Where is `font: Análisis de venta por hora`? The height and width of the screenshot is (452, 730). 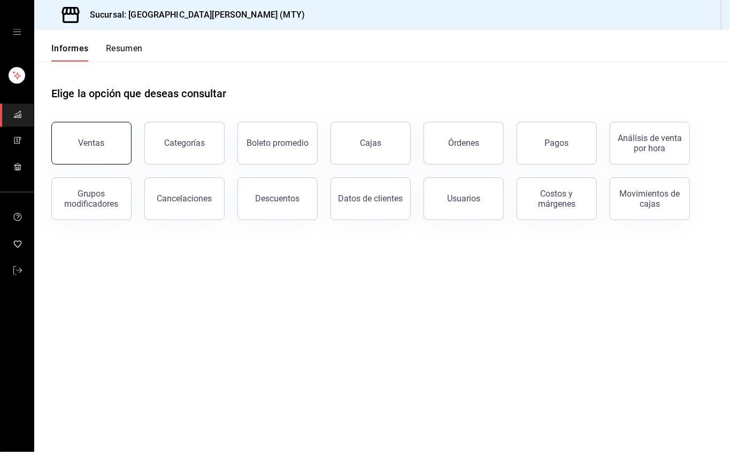 font: Análisis de venta por hora is located at coordinates (650, 143).